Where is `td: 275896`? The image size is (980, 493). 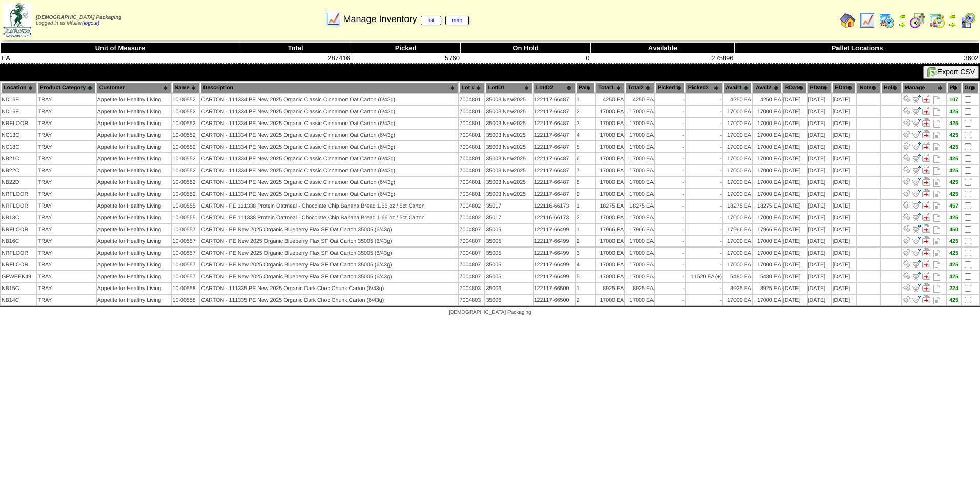 td: 275896 is located at coordinates (662, 59).